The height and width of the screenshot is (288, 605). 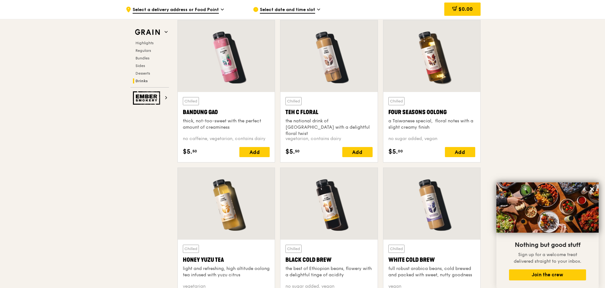 What do you see at coordinates (329, 271) in the screenshot?
I see `div: the best of Ethiopian beans, flowery with a delightful tinge of acidity` at bounding box center [329, 271].